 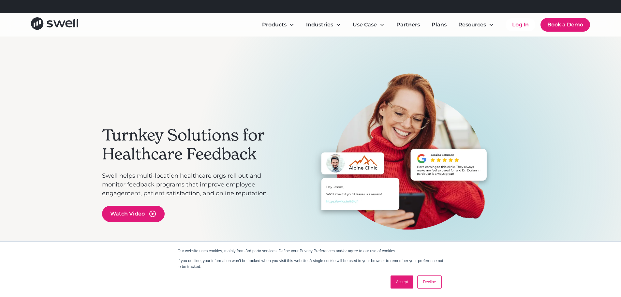 I want to click on div: 1 of 3, so click(x=402, y=163).